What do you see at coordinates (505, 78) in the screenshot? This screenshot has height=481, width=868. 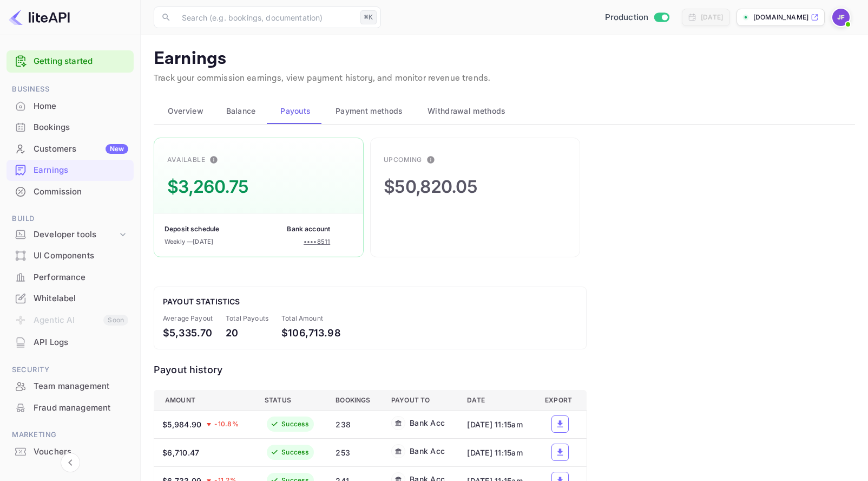 I see `p: Track your commission earnings, view payment history, and monitor revenue trends.` at bounding box center [505, 78].